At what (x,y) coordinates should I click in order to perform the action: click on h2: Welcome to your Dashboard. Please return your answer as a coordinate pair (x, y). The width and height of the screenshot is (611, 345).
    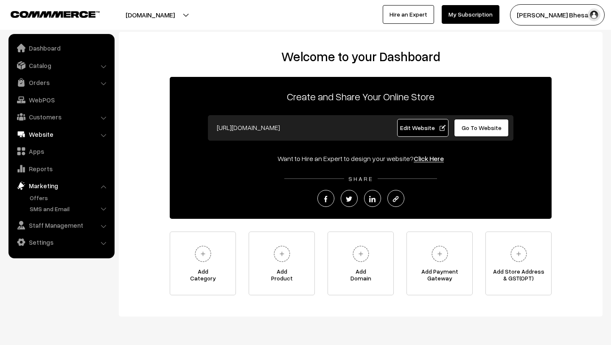
    Looking at the image, I should click on (361, 56).